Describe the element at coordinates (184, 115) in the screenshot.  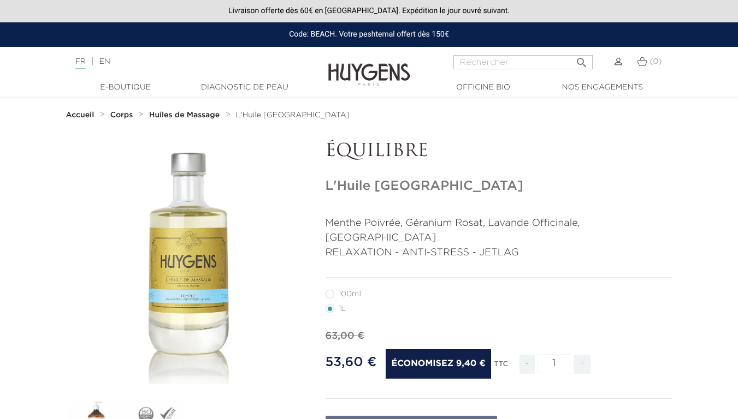
I see `strong: Huiles de Massage` at that location.